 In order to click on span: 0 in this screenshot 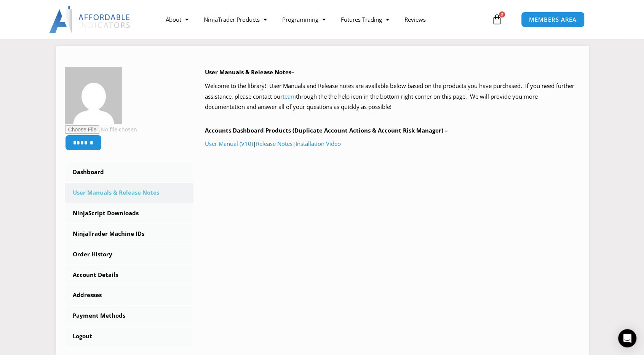, I will do `click(502, 14)`.